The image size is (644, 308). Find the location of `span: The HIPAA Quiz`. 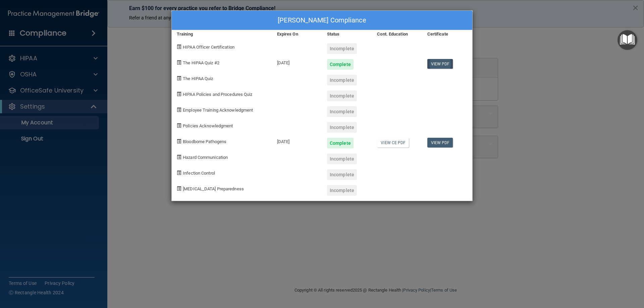

span: The HIPAA Quiz is located at coordinates (198, 79).